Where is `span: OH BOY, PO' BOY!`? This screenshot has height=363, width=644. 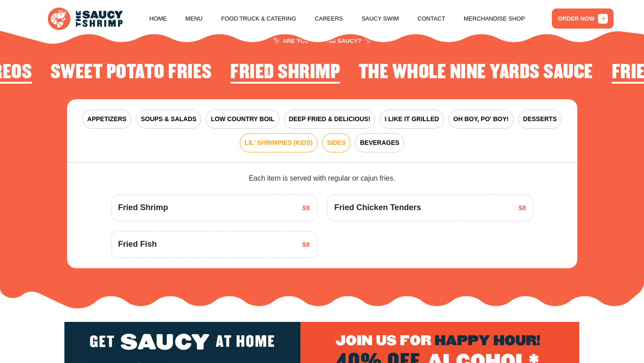 span: OH BOY, PO' BOY! is located at coordinates (481, 119).